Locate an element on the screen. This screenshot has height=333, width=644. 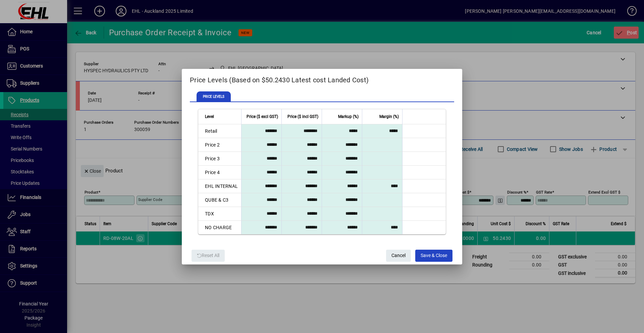
h2: Price Levels (Based on $50.2430 Latest cost Landed Cost) is located at coordinates (322, 79).